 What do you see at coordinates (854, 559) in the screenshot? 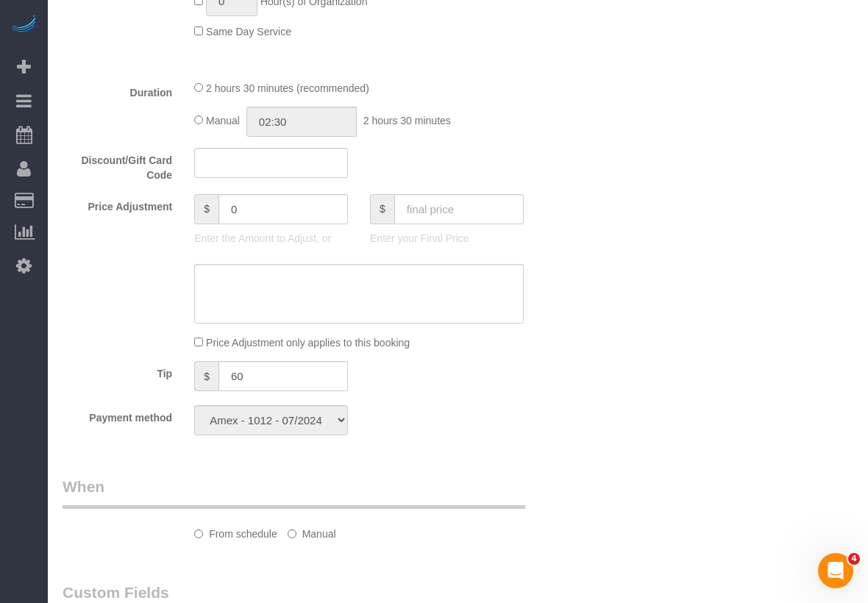
I see `span: 4` at bounding box center [854, 559].